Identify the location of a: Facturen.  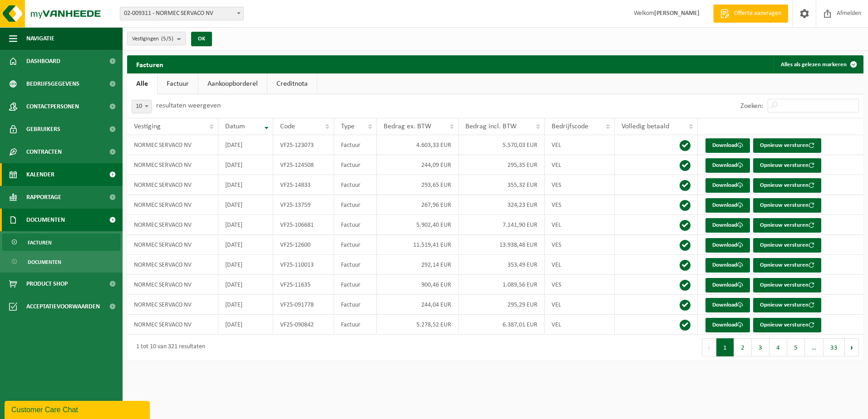
(61, 242).